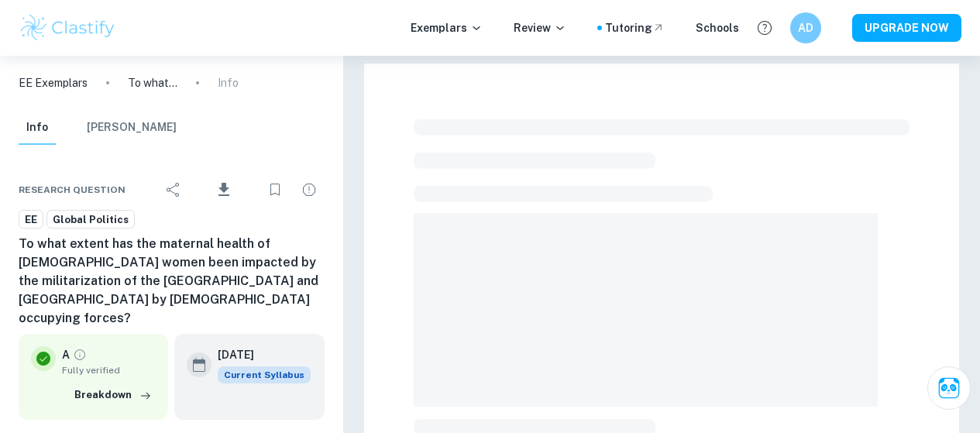  Describe the element at coordinates (717, 28) in the screenshot. I see `div: Schools` at that location.